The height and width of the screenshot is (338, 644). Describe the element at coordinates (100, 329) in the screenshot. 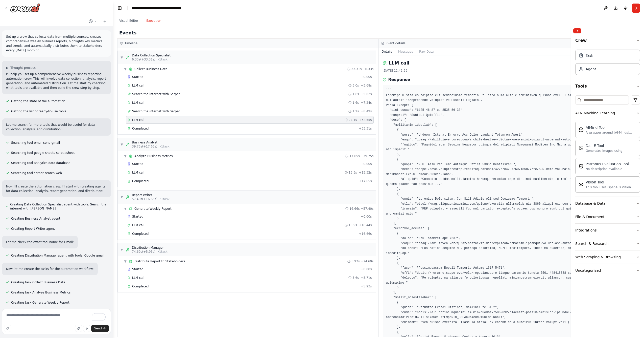

I see `button: Send` at that location.